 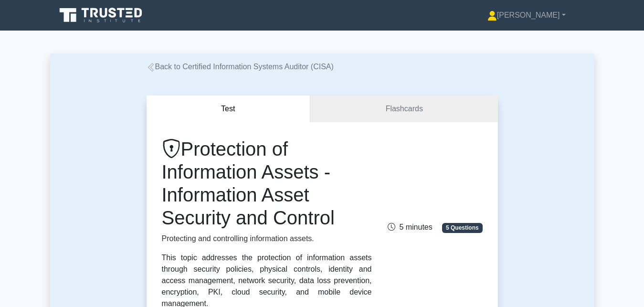 What do you see at coordinates (410, 227) in the screenshot?
I see `span: 5 minutes` at bounding box center [410, 227].